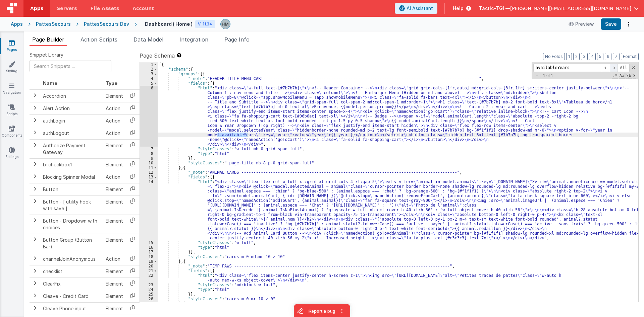 The image size is (644, 317). Describe the element at coordinates (629, 24) in the screenshot. I see `button: Options` at that location.